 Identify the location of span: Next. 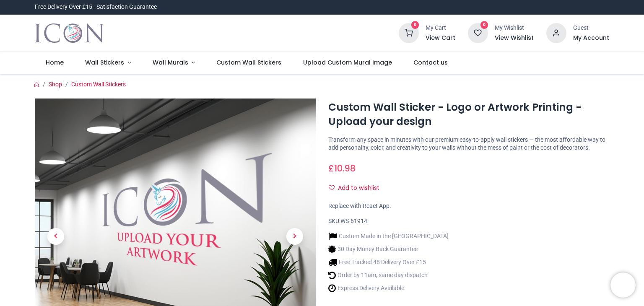
(295, 236).